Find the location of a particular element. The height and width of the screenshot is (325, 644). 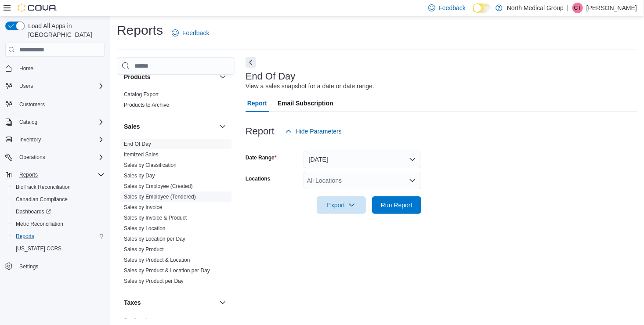

p: North Medical Group is located at coordinates (535, 8).